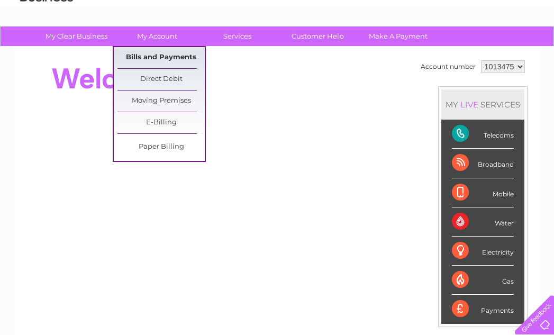  What do you see at coordinates (161, 101) in the screenshot?
I see `a: Moving Premises` at bounding box center [161, 101].